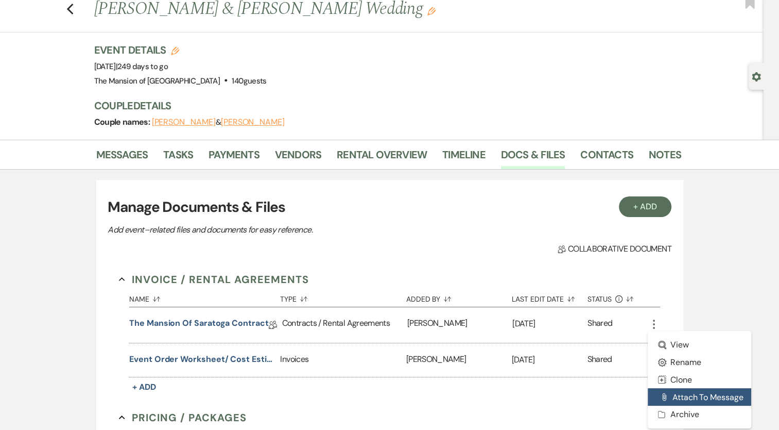 The width and height of the screenshot is (779, 430). Describe the element at coordinates (298, 158) in the screenshot. I see `a: Vendors` at that location.